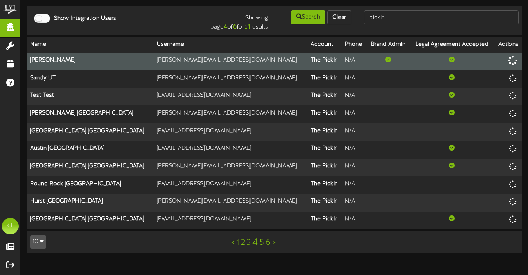 The image size is (528, 275). What do you see at coordinates (10, 226) in the screenshot?
I see `div: KF` at bounding box center [10, 226].